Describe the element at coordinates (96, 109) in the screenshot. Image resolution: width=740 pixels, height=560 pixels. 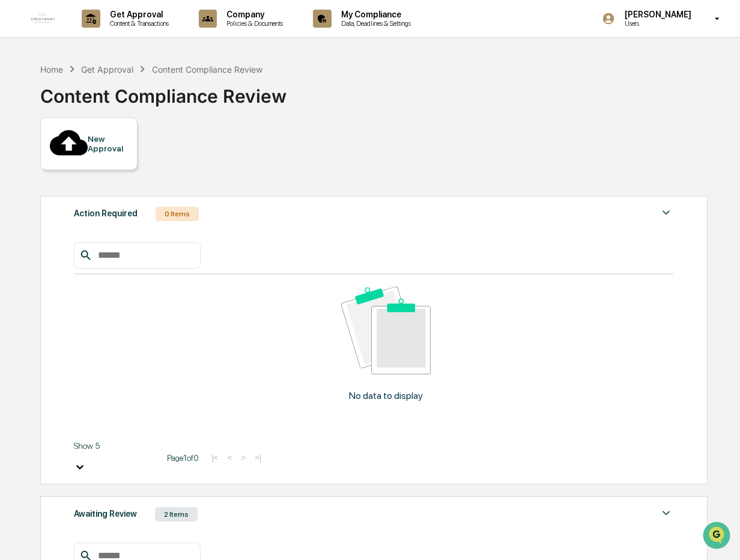
I see `div: We're available if you need us!` at that location.